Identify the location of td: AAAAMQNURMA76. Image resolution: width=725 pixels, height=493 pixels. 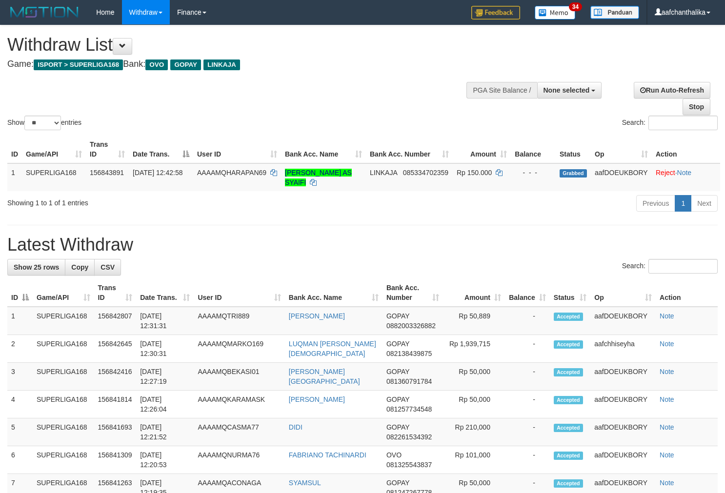
(239, 460).